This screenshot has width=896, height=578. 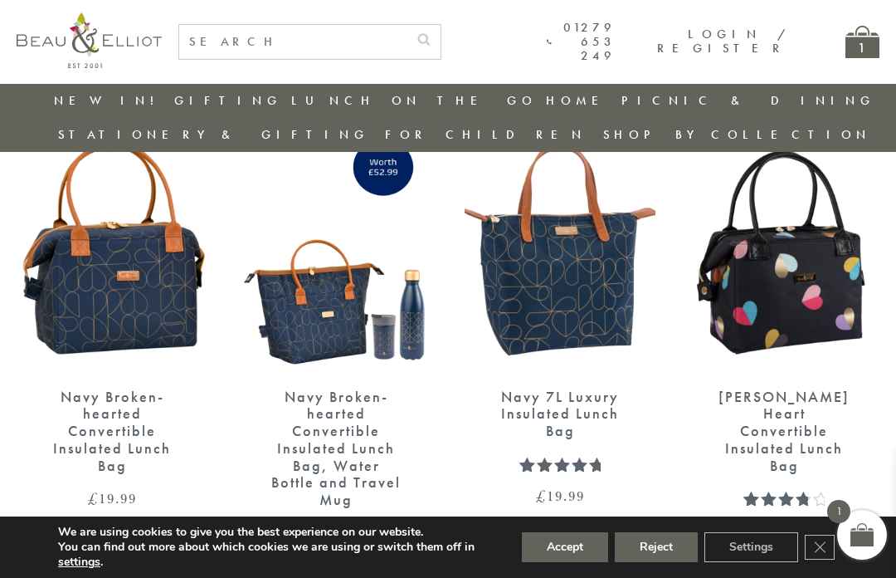 What do you see at coordinates (336, 448) in the screenshot?
I see `div: Navy Broken-hearted Convertible Insulated Lunch Bag, Water Bottle and Travel Mug` at bounding box center [336, 448].